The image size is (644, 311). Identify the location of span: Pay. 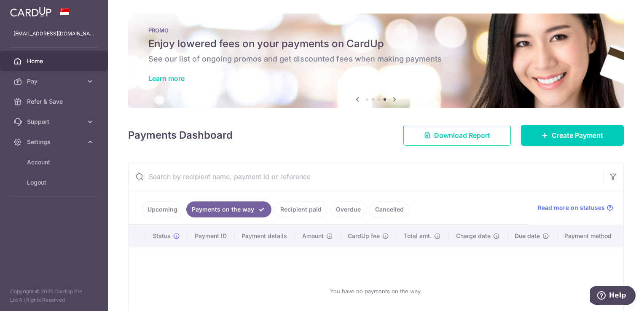
(55, 81).